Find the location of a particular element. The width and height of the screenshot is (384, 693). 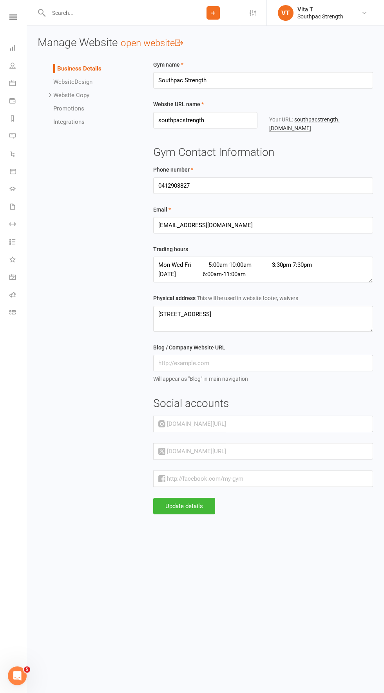

a: WebsiteDesign is located at coordinates (73, 82).